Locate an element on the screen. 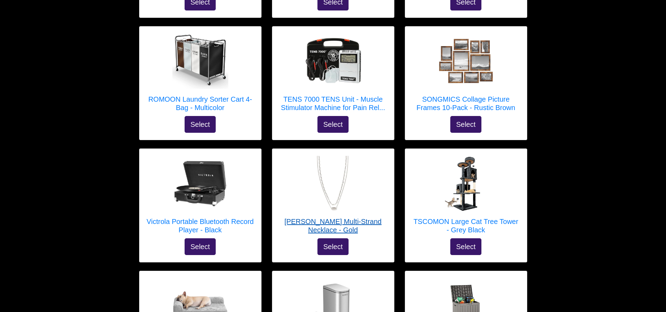  h5: ROMOON Laundry Sorter Cart 4-Bag - Multicolor is located at coordinates (200, 103).